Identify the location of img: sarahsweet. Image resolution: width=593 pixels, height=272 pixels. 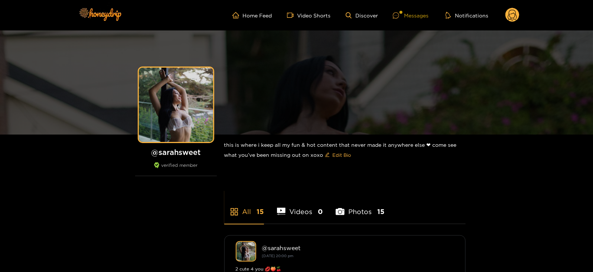
(246, 251).